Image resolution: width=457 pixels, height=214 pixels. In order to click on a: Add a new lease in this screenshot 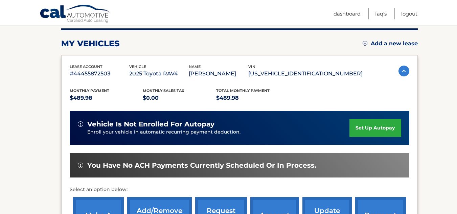, I will do `click(390, 44)`.